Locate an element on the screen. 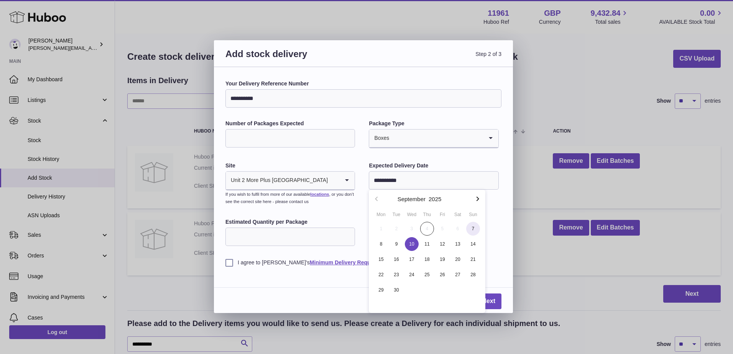 The width and height of the screenshot is (733, 354). button: 18 is located at coordinates (427, 260).